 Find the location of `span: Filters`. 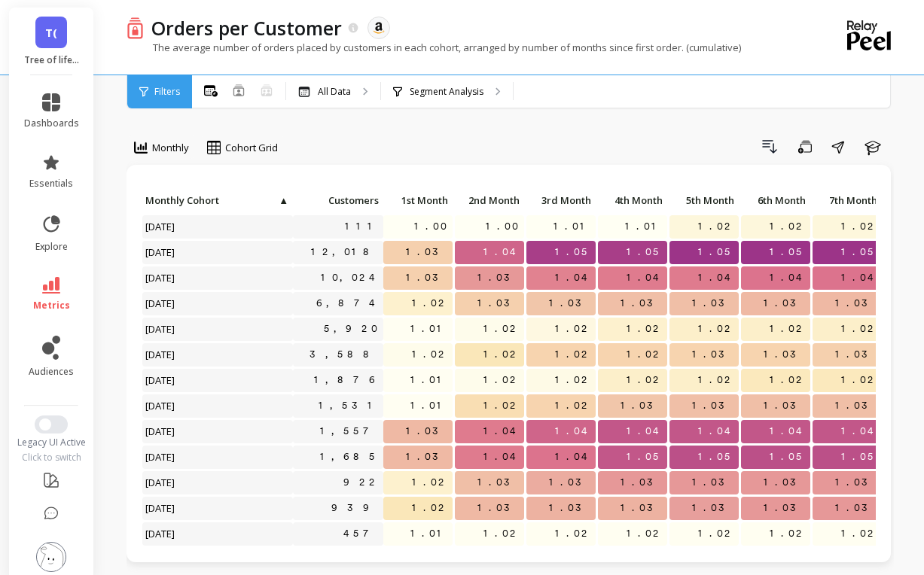

span: Filters is located at coordinates (167, 92).